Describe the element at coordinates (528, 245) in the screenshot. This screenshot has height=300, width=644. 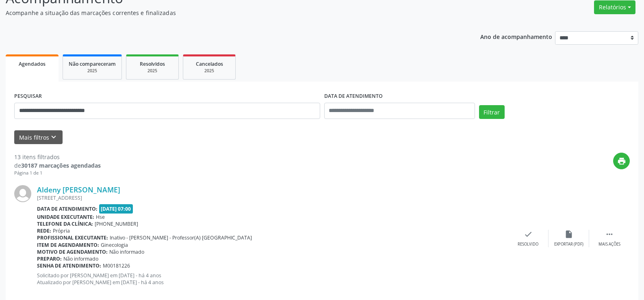
I see `div: Resolvido` at that location.